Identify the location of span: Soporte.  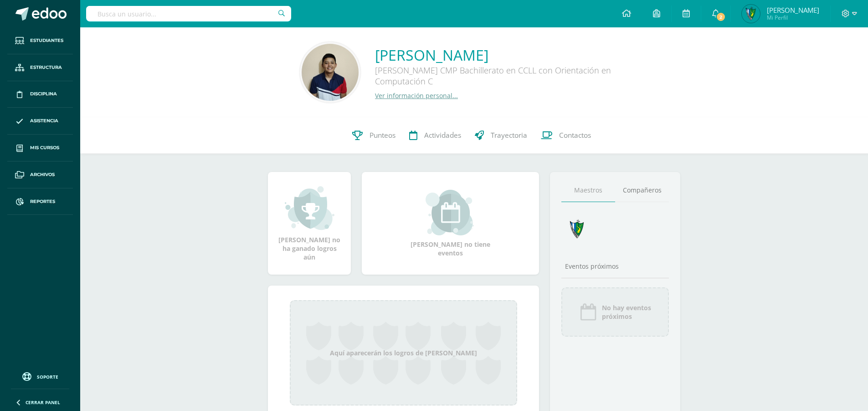
(47, 376).